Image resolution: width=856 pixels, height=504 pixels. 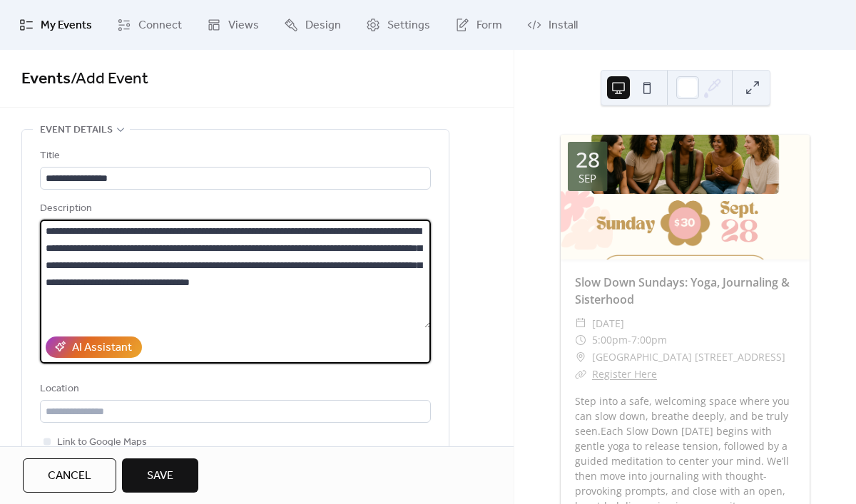 What do you see at coordinates (588, 160) in the screenshot?
I see `div: 28` at bounding box center [588, 160].